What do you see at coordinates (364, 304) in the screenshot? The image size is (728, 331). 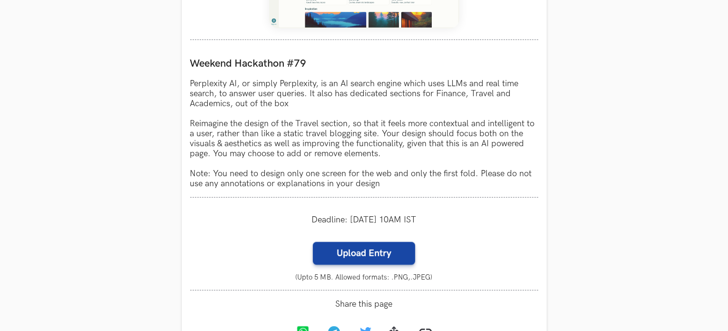 I see `span: Share this page` at bounding box center [364, 304].